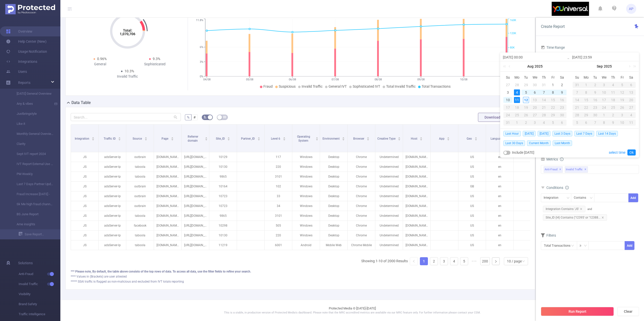  Describe the element at coordinates (577, 100) in the screenshot. I see `div: 14` at that location.